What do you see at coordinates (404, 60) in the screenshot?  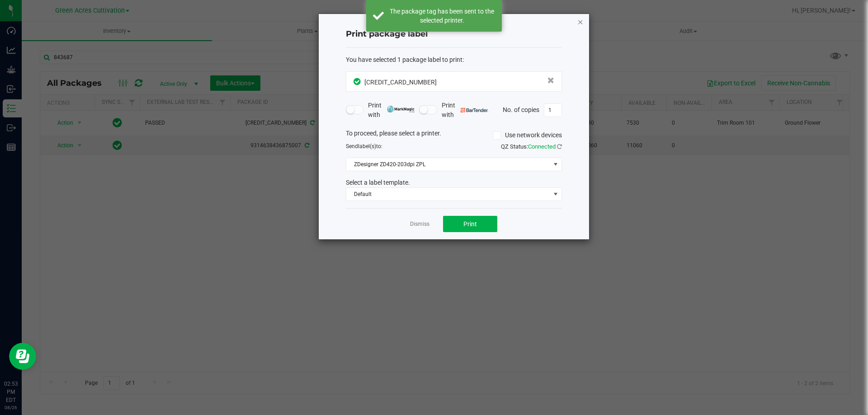 I see `span: You have selected 1 package label to print` at bounding box center [404, 60].